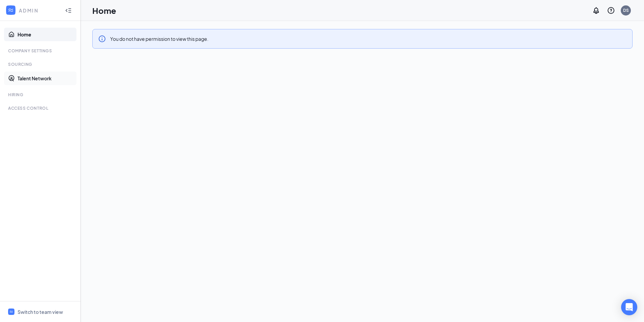 This screenshot has width=644, height=322. I want to click on div: Access control, so click(41, 108).